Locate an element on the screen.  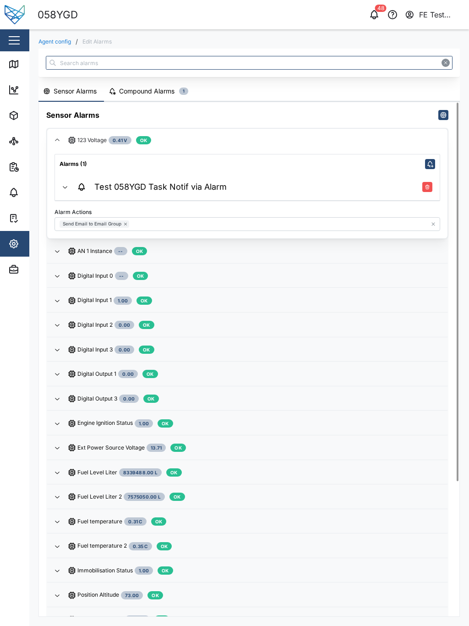
a: Agent config is located at coordinates (55, 42).